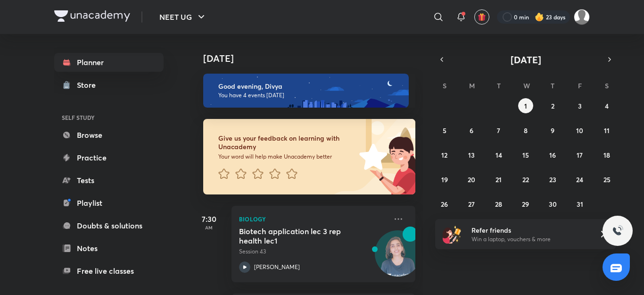  I want to click on a: Browse, so click(109, 135).